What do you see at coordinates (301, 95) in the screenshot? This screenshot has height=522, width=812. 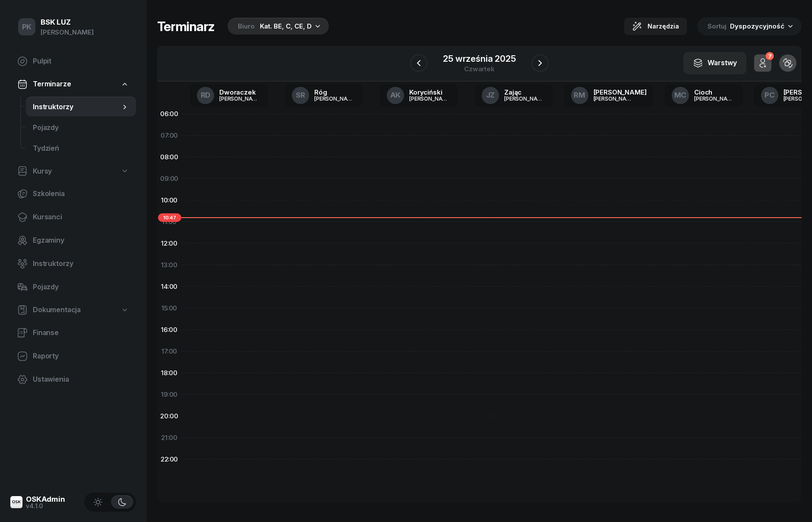 I see `span: SR` at bounding box center [301, 95].